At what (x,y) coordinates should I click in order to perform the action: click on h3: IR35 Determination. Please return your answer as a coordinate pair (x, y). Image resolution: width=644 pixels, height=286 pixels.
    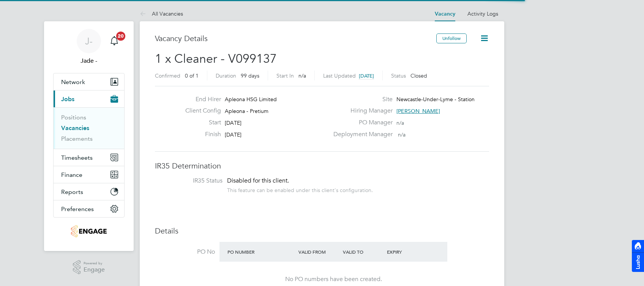
    Looking at the image, I should click on (322, 165).